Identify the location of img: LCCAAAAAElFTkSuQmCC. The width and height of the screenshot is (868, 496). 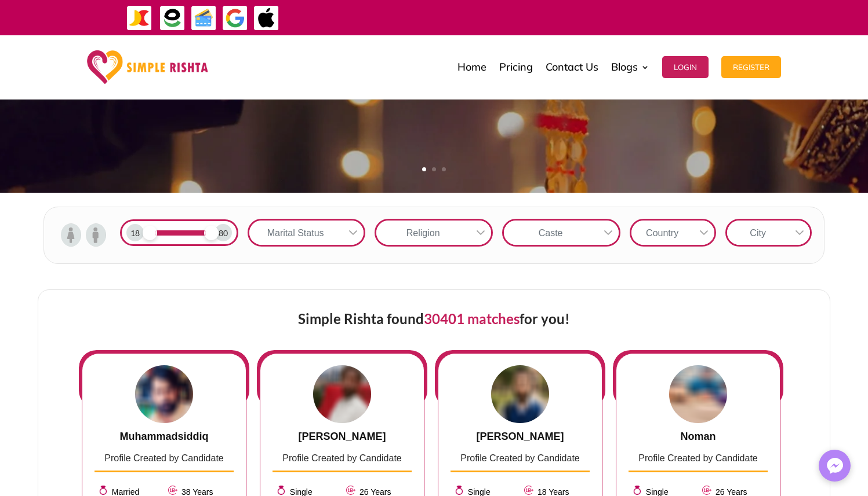
(698, 394).